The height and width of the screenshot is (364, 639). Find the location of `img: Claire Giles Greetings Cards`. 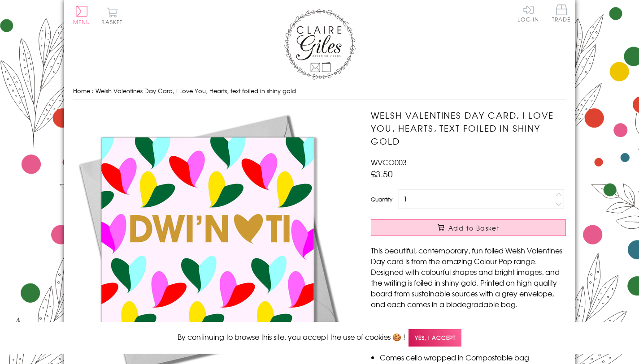

img: Claire Giles Greetings Cards is located at coordinates (320, 45).